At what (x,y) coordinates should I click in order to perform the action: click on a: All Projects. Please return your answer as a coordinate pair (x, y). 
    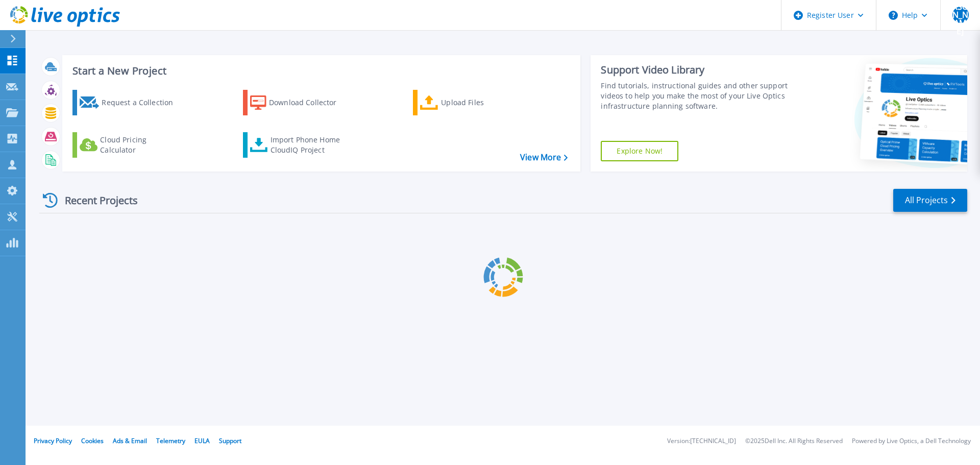
    Looking at the image, I should click on (930, 200).